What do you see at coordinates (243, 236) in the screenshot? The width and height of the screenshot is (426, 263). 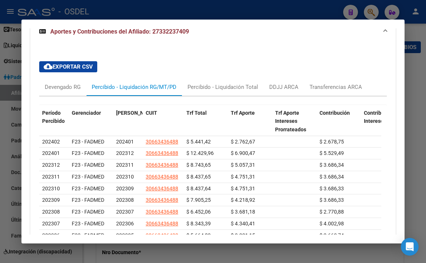 I see `span: $ 3.001,15` at bounding box center [243, 236].